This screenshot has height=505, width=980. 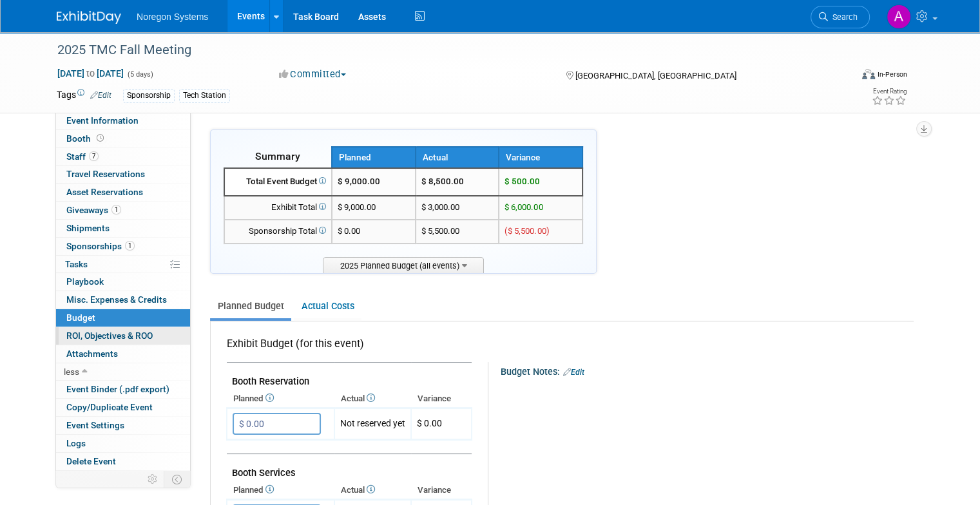 I want to click on a: Budget, so click(x=123, y=318).